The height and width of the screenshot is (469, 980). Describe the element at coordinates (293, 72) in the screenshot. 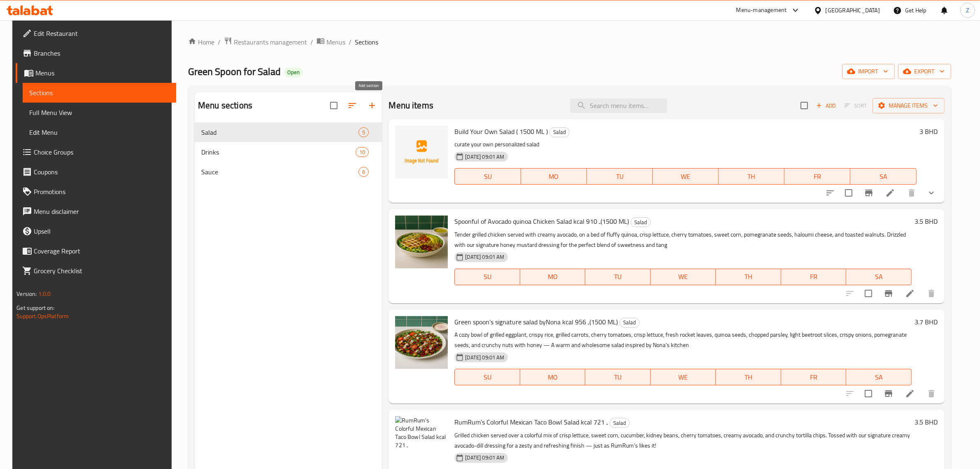

I see `span: Open` at that location.